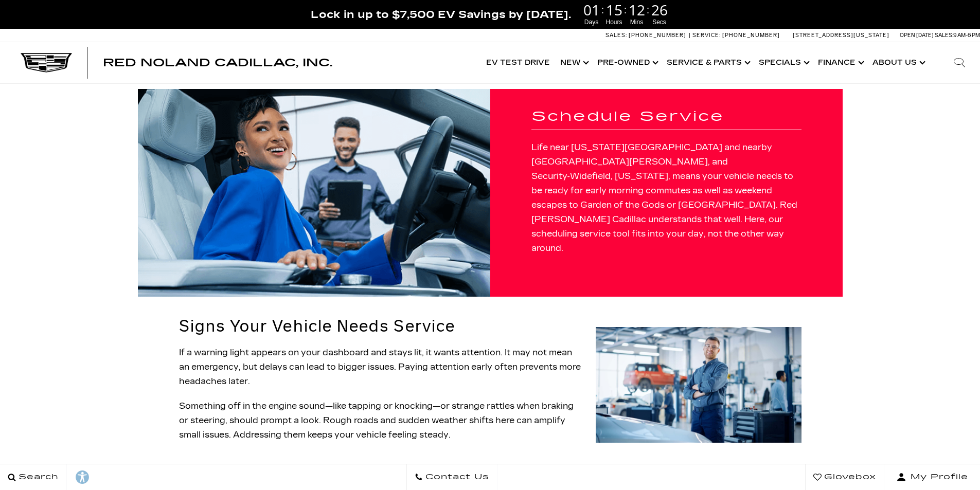 The image size is (980, 490). What do you see at coordinates (218, 62) in the screenshot?
I see `span: Red Noland Cadillac, Inc.` at bounding box center [218, 62].